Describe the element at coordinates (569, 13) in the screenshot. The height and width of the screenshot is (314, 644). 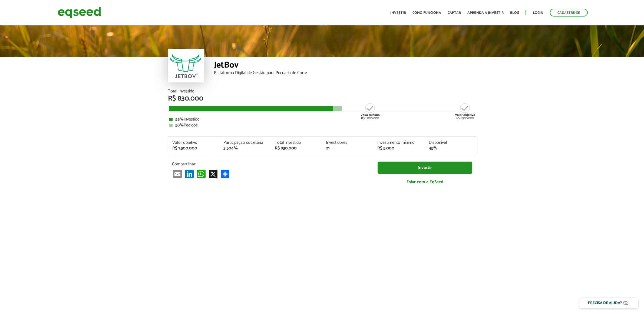
I see `a: Cadastre-se` at that location.